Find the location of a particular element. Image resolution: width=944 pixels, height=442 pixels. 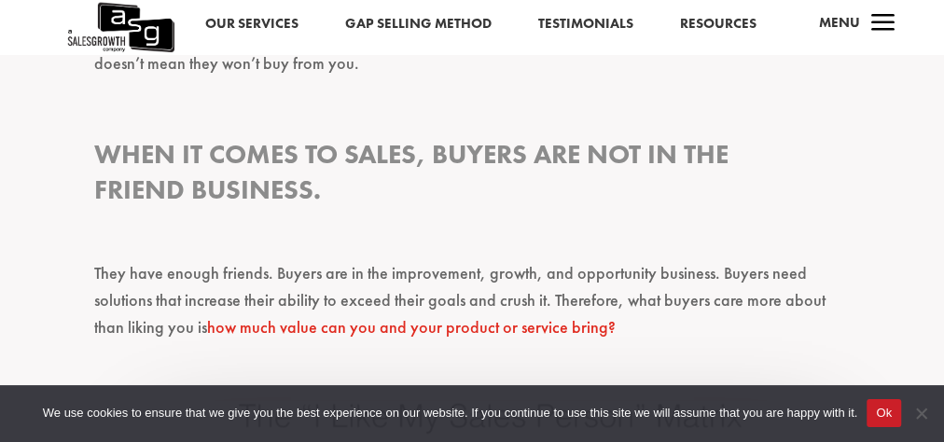

span: No is located at coordinates (920, 413).